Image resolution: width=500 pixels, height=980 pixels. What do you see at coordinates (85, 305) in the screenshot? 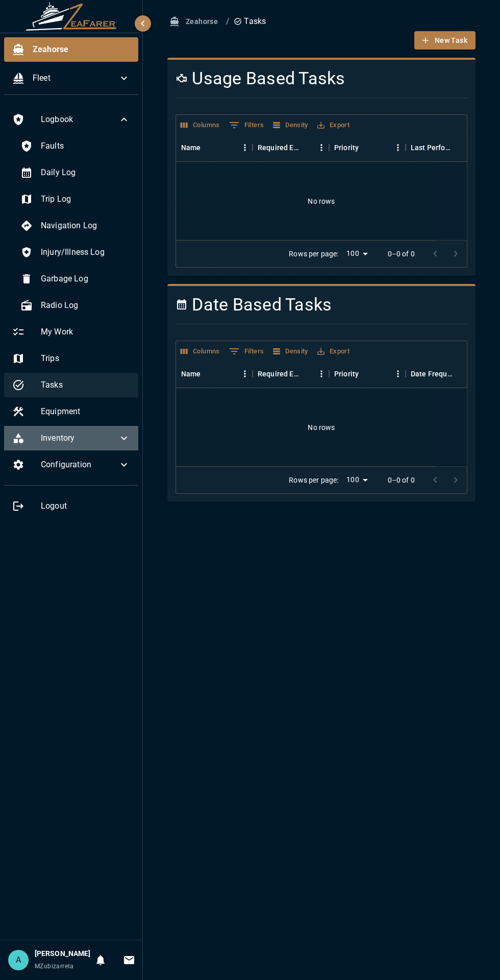
I see `span: Radio Log` at bounding box center [85, 305].